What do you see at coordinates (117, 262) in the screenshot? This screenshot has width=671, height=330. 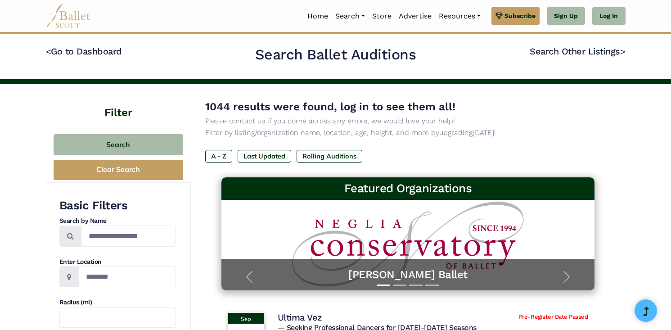 I see `h4: Enter Location` at bounding box center [117, 262].